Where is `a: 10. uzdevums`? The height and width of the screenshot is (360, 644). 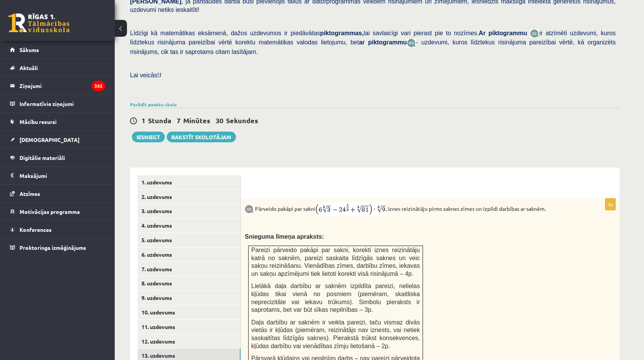
a: 10. uzdevums is located at coordinates (189, 313).